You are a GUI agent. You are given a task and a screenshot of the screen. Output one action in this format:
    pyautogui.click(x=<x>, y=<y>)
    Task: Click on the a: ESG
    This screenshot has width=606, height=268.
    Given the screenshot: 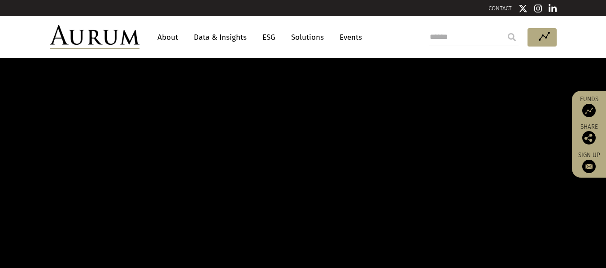 What is the action you would take?
    pyautogui.click(x=268, y=37)
    